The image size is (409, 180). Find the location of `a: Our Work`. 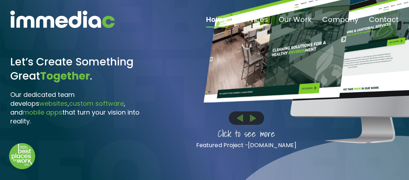

a: Our Work is located at coordinates (295, 22).